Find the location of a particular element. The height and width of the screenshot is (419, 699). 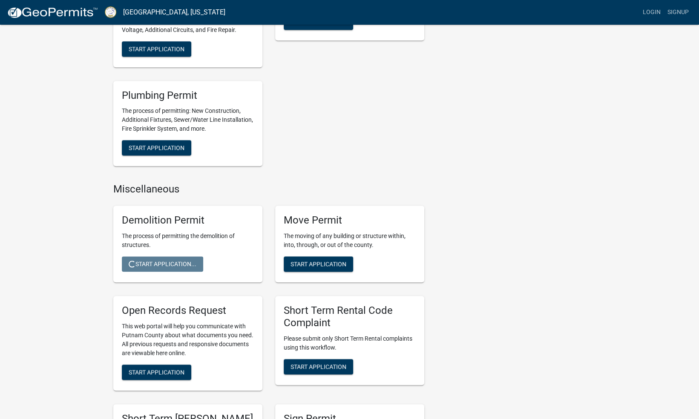

button: Start Application... is located at coordinates (162, 264).